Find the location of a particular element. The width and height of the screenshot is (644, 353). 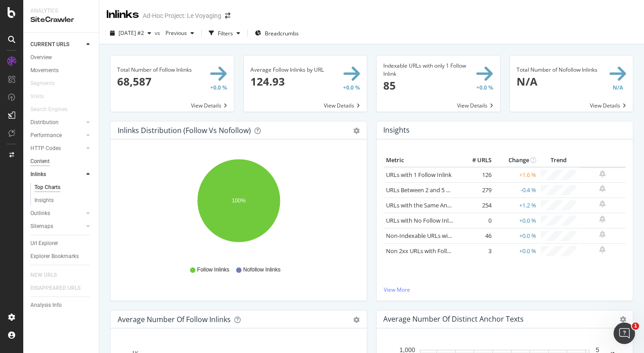

td: 279 is located at coordinates (476, 190).